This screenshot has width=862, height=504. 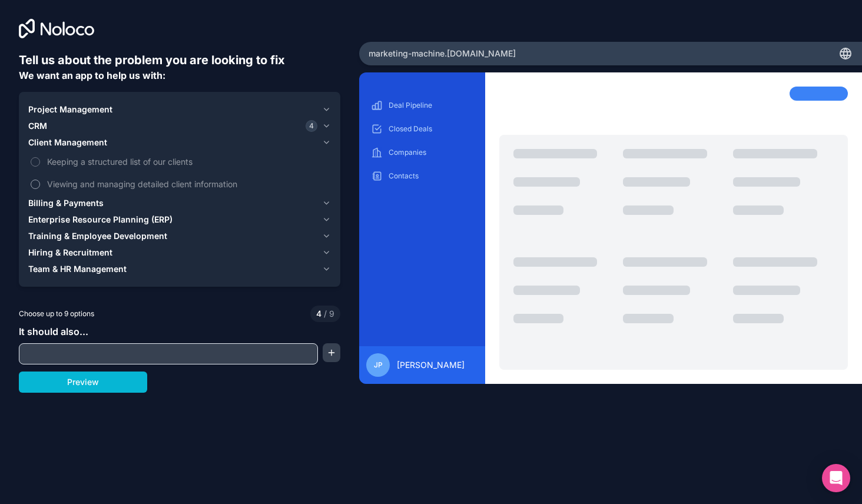 What do you see at coordinates (53, 331) in the screenshot?
I see `span: It should also...` at bounding box center [53, 331].